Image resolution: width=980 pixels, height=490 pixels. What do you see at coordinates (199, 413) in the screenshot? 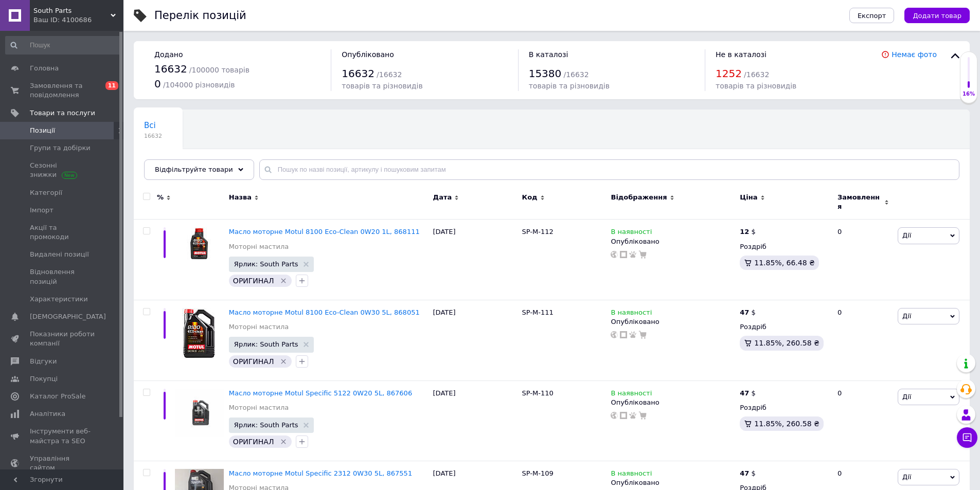
I see `img: Масло моторное Motul Specific 5122 0W20 5L, 867606` at bounding box center [199, 413].